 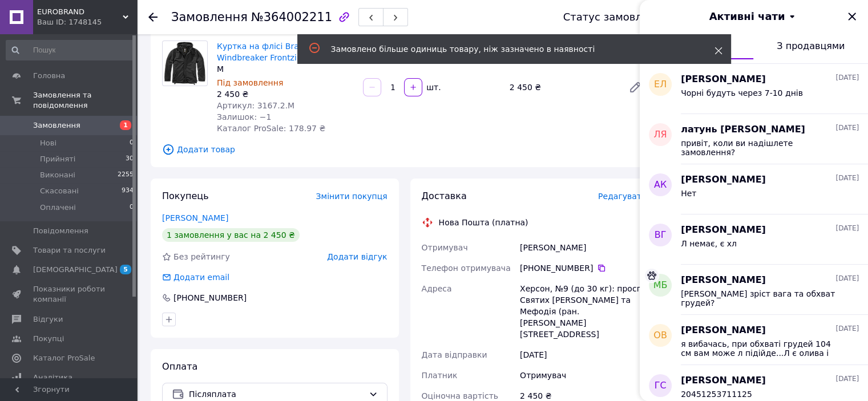 I want to click on span: Чорні будуть через 7-10 днів, so click(x=742, y=93).